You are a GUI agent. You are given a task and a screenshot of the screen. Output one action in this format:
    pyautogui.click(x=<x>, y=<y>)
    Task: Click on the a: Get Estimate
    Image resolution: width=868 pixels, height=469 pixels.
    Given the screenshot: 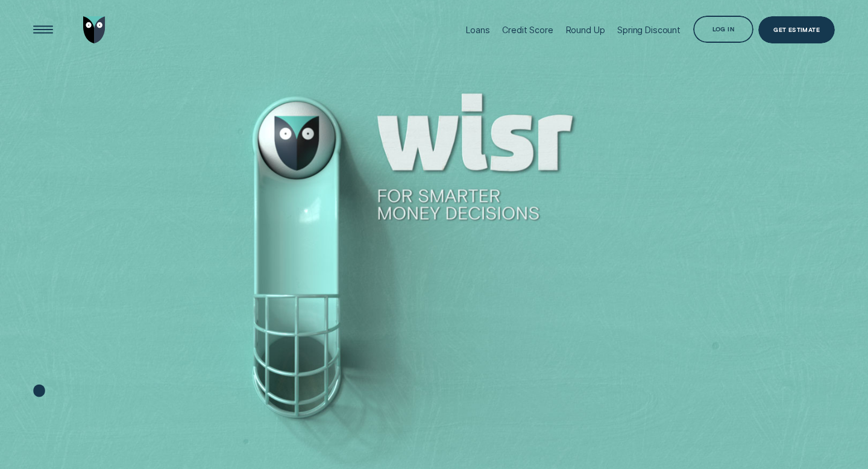 What is the action you would take?
    pyautogui.click(x=797, y=30)
    